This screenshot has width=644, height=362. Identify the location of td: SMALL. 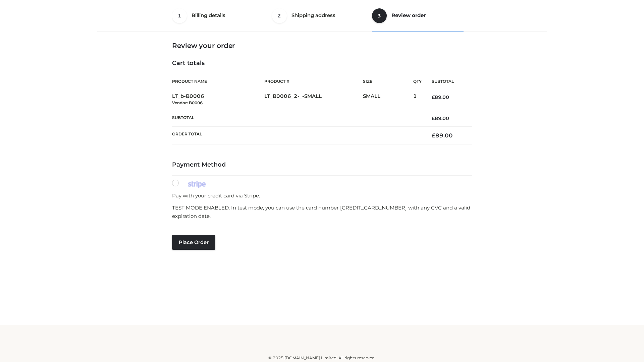
(388, 99).